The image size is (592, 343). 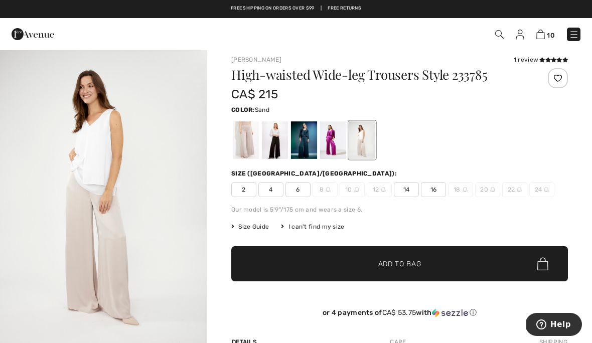 I want to click on span: 8, so click(x=325, y=190).